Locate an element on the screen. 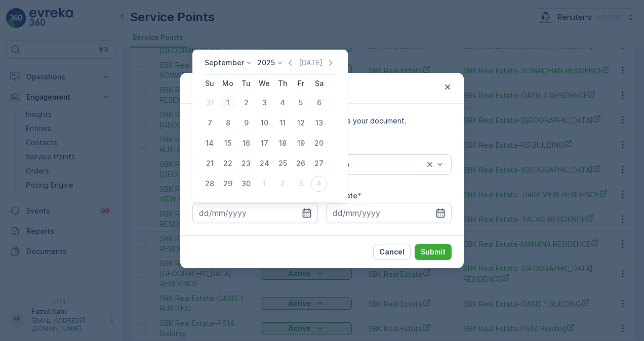 This screenshot has width=644, height=341. th: Friday is located at coordinates (301, 84).